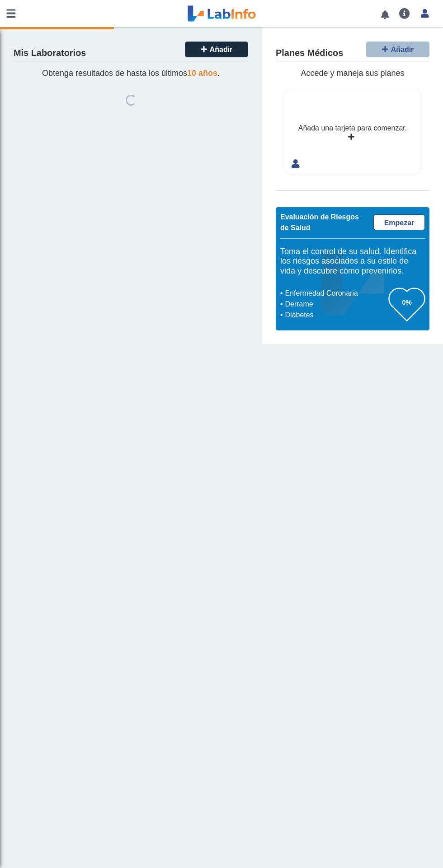 This screenshot has height=868, width=443. What do you see at coordinates (352, 73) in the screenshot?
I see `span: Accede y maneja sus planes` at bounding box center [352, 73].